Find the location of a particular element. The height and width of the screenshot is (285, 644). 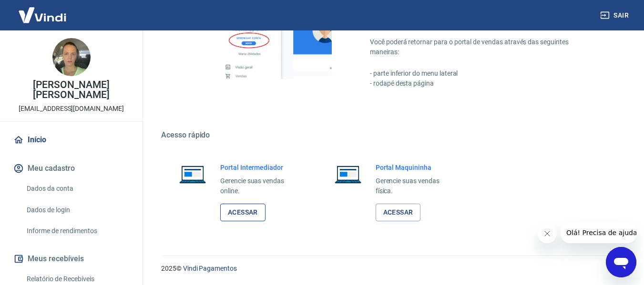

img: 15d61fe2-2cf3-463f-abb3-188f2b0ad94a.jpeg is located at coordinates (71, 57).